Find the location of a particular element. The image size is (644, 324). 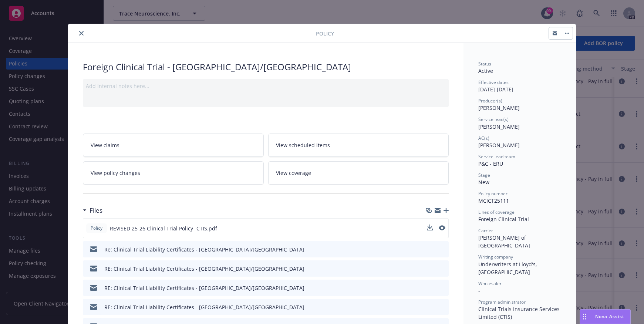

div: Add internal notes here... is located at coordinates (265, 86).